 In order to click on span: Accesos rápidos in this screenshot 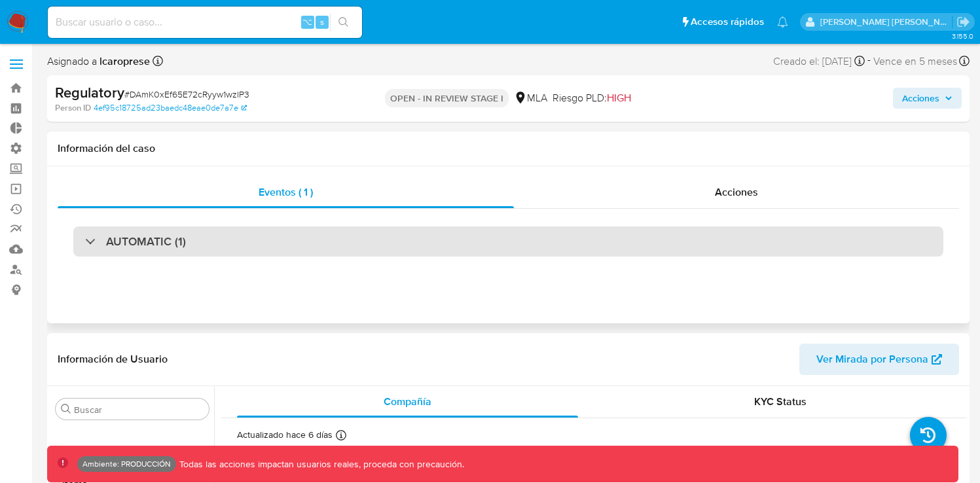, I will do `click(727, 22)`.